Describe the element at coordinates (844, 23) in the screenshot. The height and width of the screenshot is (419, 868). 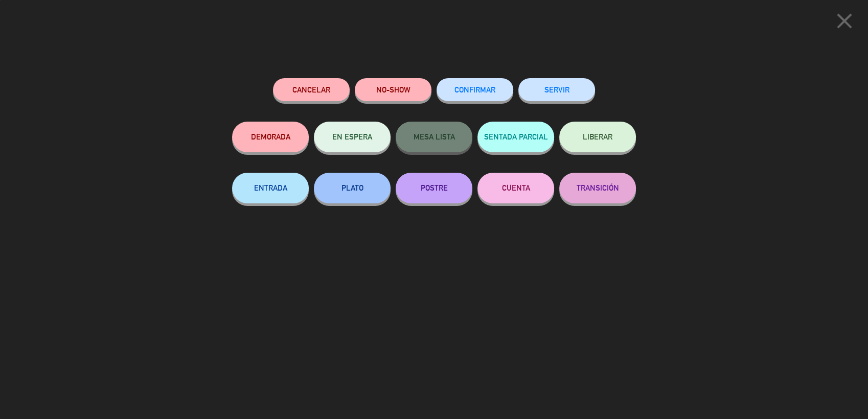
I see `button: close` at that location.